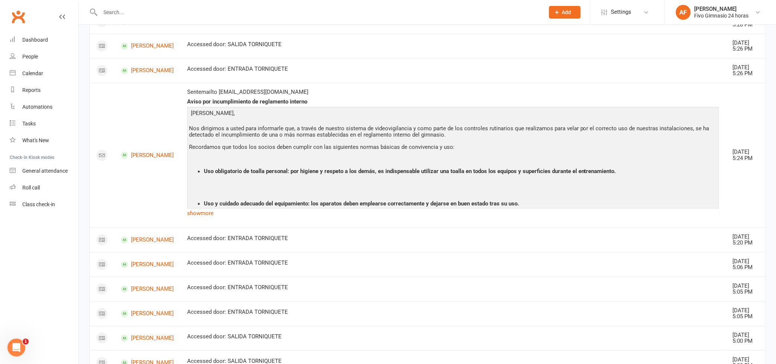 This screenshot has width=776, height=364. I want to click on div: General attendance, so click(45, 171).